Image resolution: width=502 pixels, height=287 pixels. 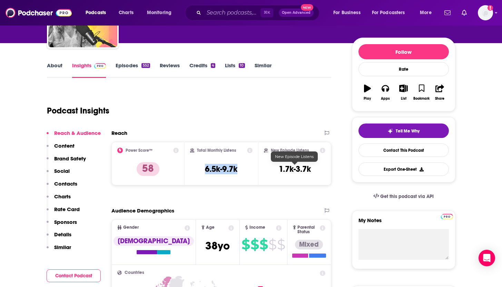 I want to click on img: Podchaser - Follow, Share and Rate Podcasts, so click(x=39, y=13).